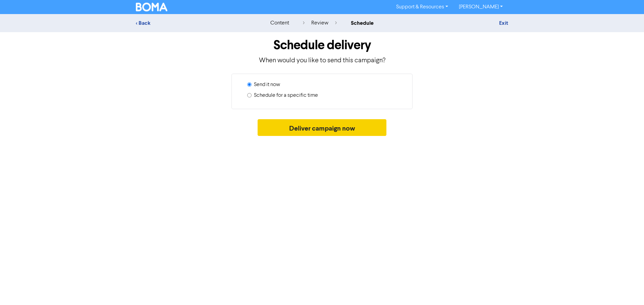 This screenshot has height=305, width=644. I want to click on a: Support & Resources, so click(422, 7).